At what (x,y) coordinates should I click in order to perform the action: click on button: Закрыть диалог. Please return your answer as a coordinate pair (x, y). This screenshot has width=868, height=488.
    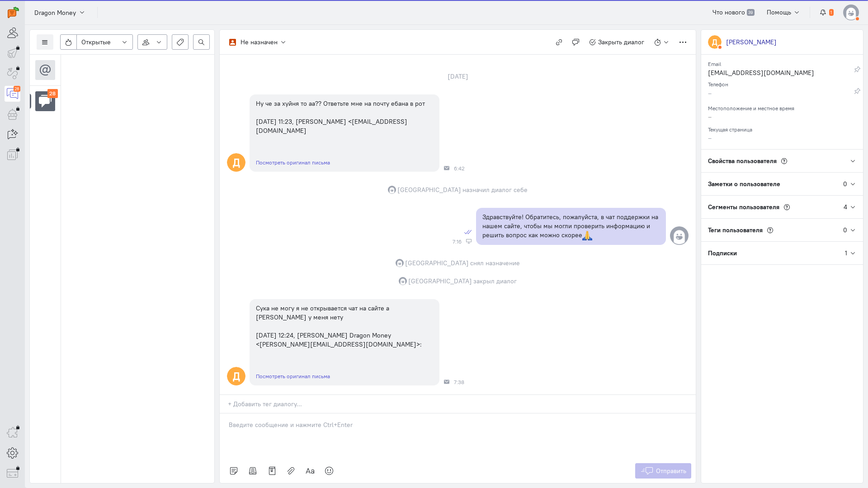
    Looking at the image, I should click on (617, 42).